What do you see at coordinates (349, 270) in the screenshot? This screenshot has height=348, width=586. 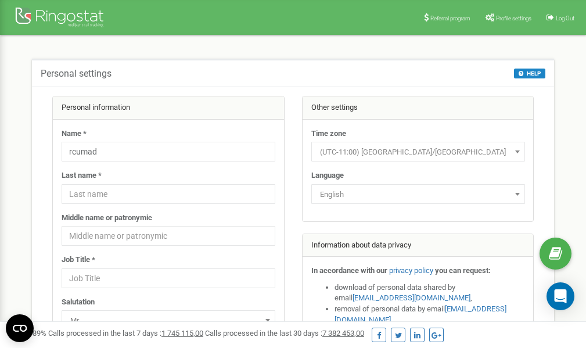 I see `strong: In accordance with our` at bounding box center [349, 270].